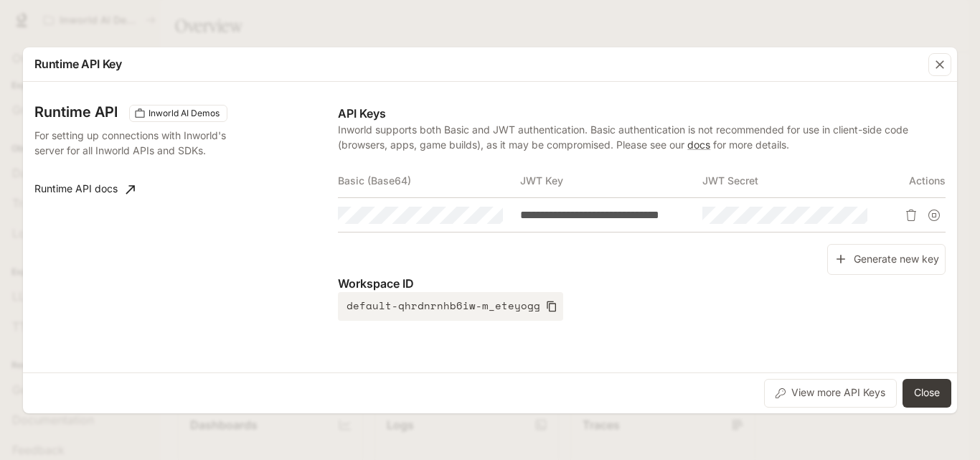 The image size is (980, 460). Describe the element at coordinates (451, 306) in the screenshot. I see `button: default-qhrdnrnhb6iw-m_eteyogg` at that location.